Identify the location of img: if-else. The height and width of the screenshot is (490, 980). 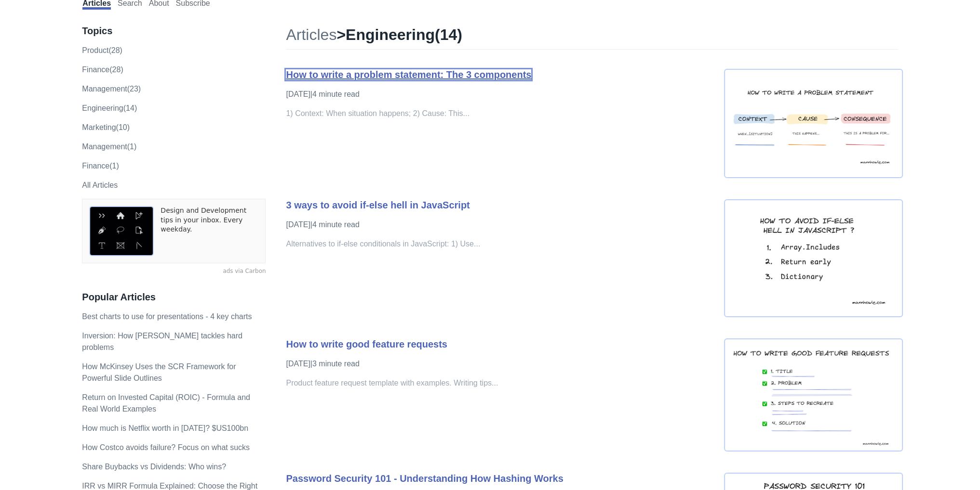
(812, 258).